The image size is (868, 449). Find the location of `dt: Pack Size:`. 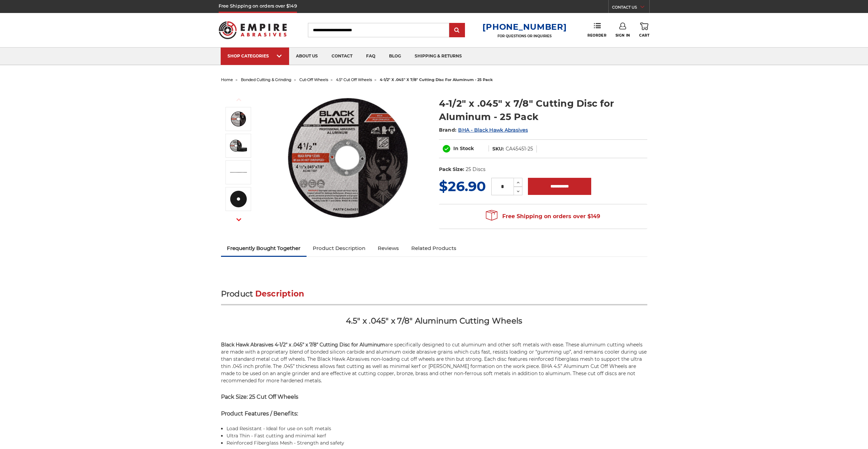

dt: Pack Size: is located at coordinates (452, 169).